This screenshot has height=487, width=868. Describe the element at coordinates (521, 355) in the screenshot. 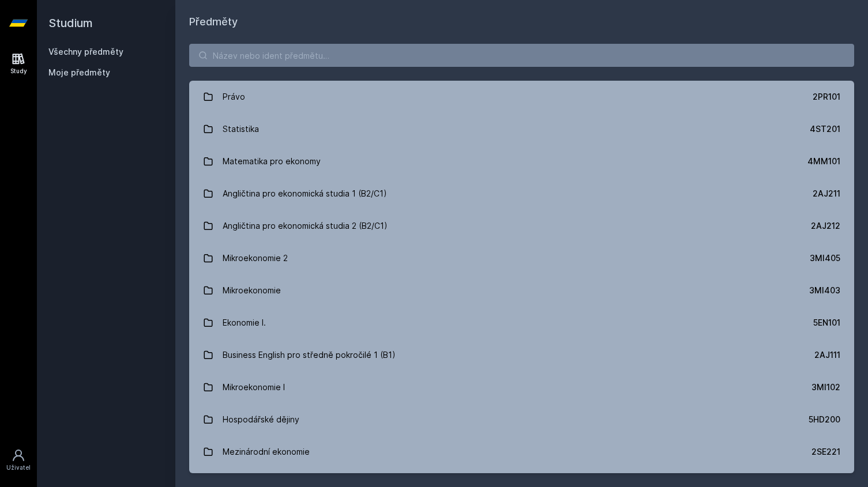

I see `a: Business English pro středně pokročilé 1 (B1) 2AJ111` at that location.